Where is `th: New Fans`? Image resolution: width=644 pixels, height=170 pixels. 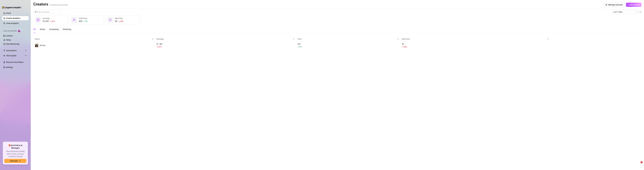 th: New Fans is located at coordinates (475, 39).